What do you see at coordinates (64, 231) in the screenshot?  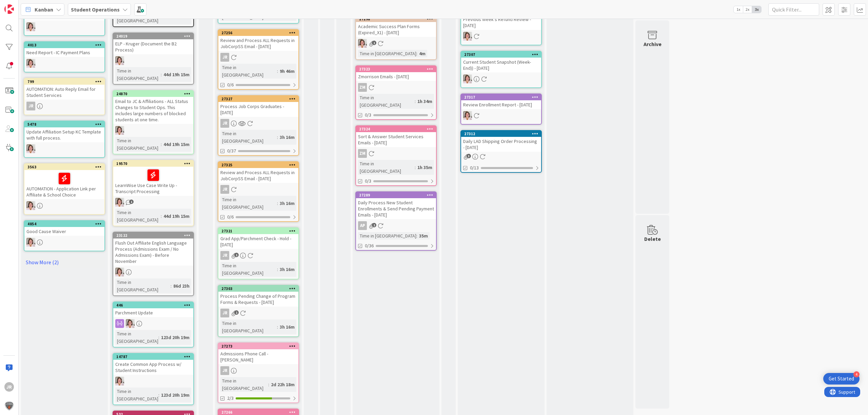 I see `div: Good Cause Waiver` at bounding box center [64, 231].